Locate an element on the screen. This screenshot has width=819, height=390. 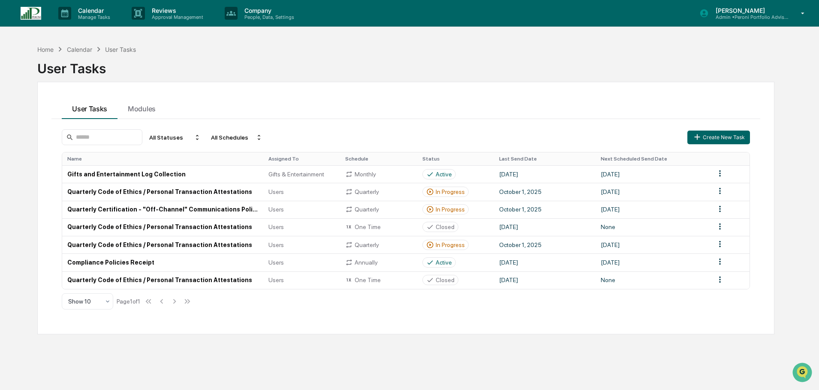
a: 🗄️Attestations is located at coordinates (84, 180).